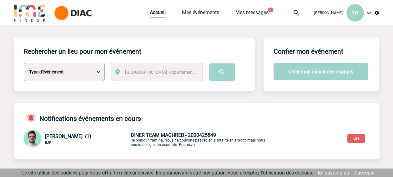  I want to click on img: IME-Finder, so click(30, 13).